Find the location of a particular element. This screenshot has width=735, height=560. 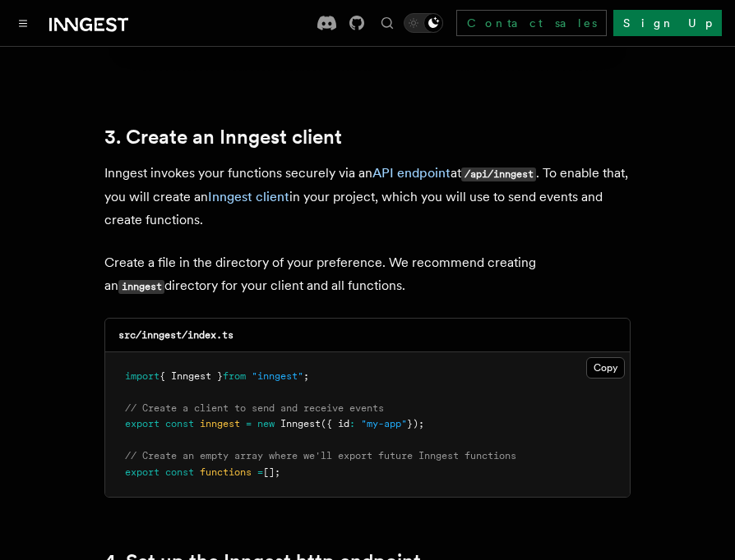

span: { Inngest } is located at coordinates (190, 377).